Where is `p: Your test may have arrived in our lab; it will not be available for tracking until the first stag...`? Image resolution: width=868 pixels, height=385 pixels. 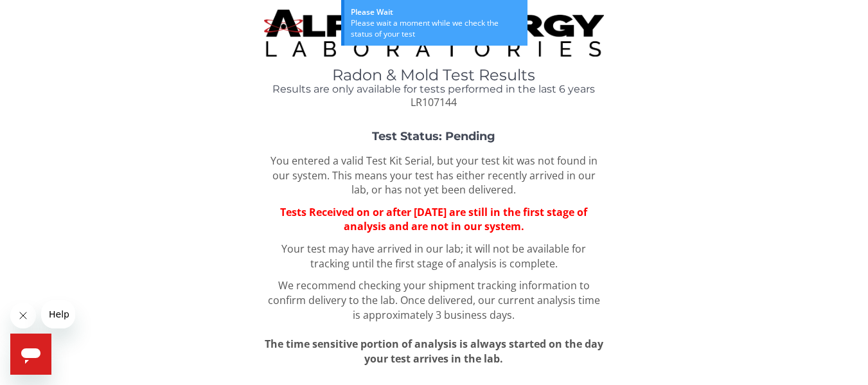
p: Your test may have arrived in our lab; it will not be available for tracking until the first stag... is located at coordinates (434, 256).